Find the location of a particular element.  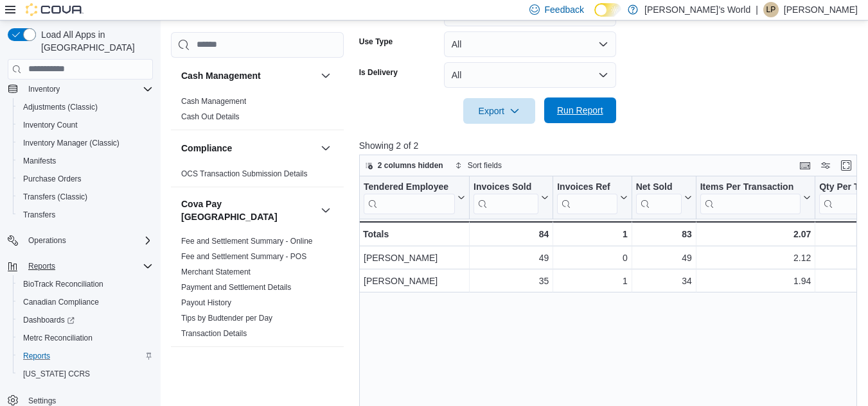

div: Invoices Ref is located at coordinates (587, 197).